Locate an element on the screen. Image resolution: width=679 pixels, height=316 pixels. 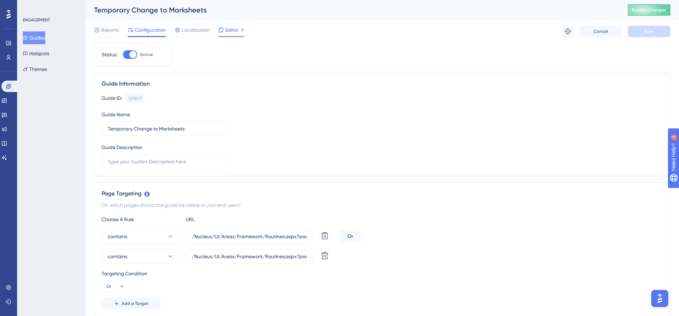
button: Save is located at coordinates (649, 31).